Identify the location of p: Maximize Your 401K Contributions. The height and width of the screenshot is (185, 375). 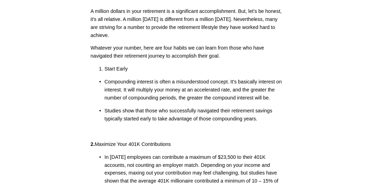
(188, 144).